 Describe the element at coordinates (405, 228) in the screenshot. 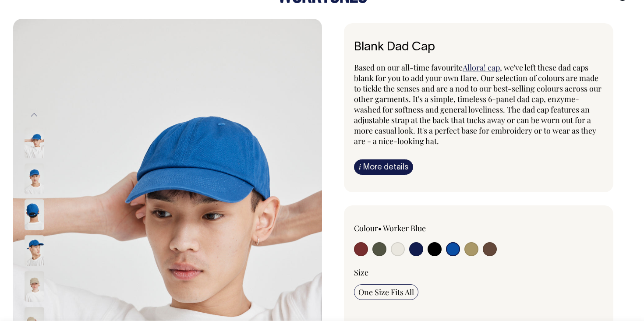

I see `label: Worker Blue` at that location.